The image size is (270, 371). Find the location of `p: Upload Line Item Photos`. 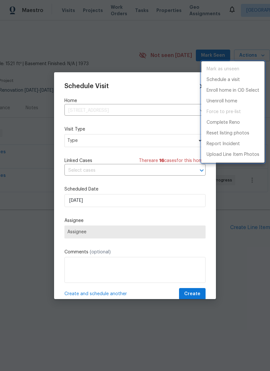

p: Upload Line Item Photos is located at coordinates (233, 155).